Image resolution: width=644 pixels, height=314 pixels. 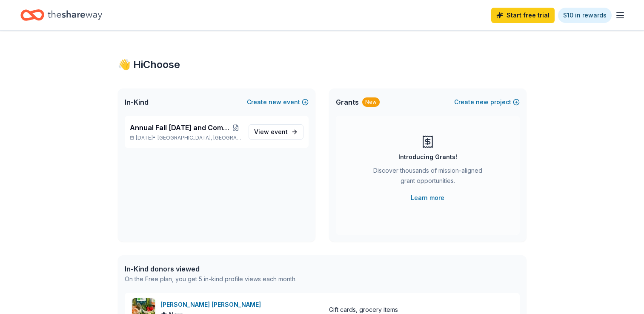 I want to click on div: 👋 Hi Choose, so click(x=322, y=64).